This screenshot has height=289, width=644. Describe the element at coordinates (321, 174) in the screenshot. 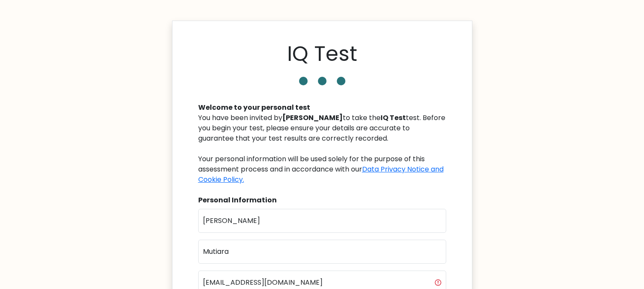

I see `a: Data Privacy Notice and Cookie Policy.` at that location.